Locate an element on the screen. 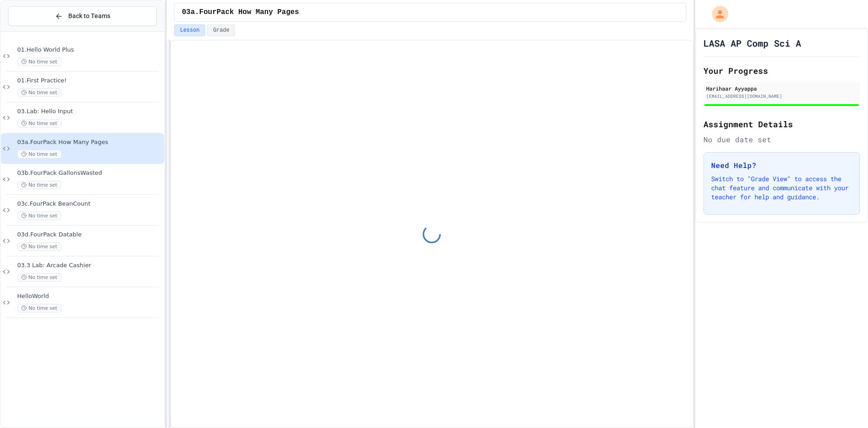  div: No due date set is located at coordinates (782, 140).